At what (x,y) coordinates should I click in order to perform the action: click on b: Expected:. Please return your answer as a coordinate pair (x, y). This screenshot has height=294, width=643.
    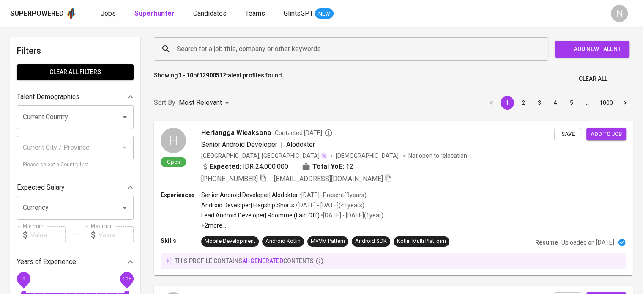
    Looking at the image, I should click on (225, 167).